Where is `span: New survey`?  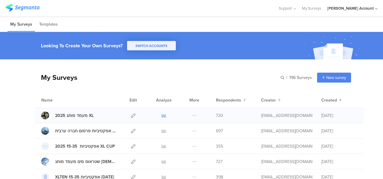 span: New survey is located at coordinates (336, 77).